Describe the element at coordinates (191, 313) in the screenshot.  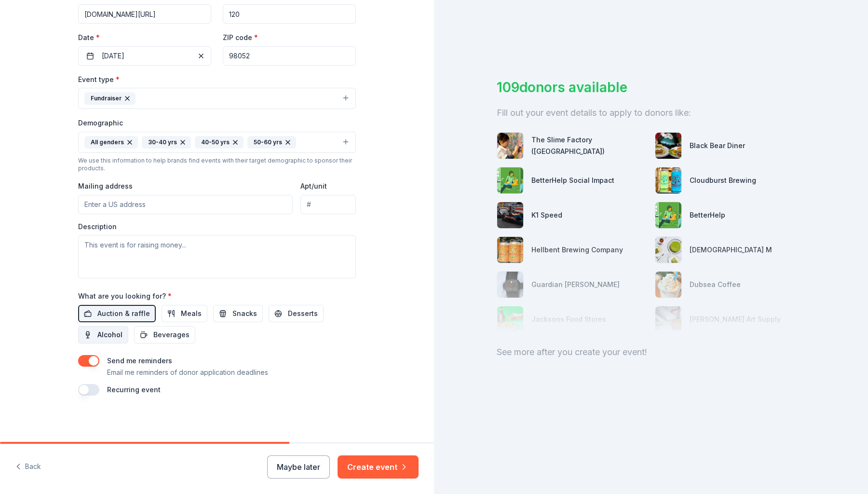
I see `span: Meals` at that location.